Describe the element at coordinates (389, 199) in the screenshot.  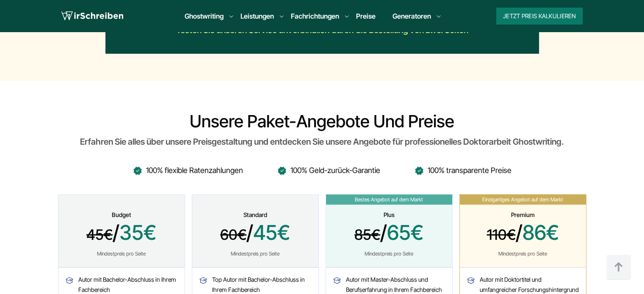
I see `span: Bestes Angebot auf dem Markt` at that location.